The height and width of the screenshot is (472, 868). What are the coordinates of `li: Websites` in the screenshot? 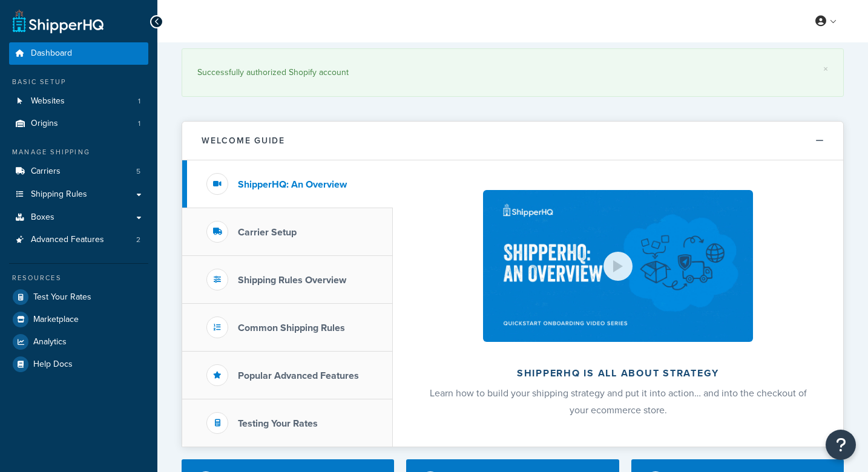 It's located at (79, 101).